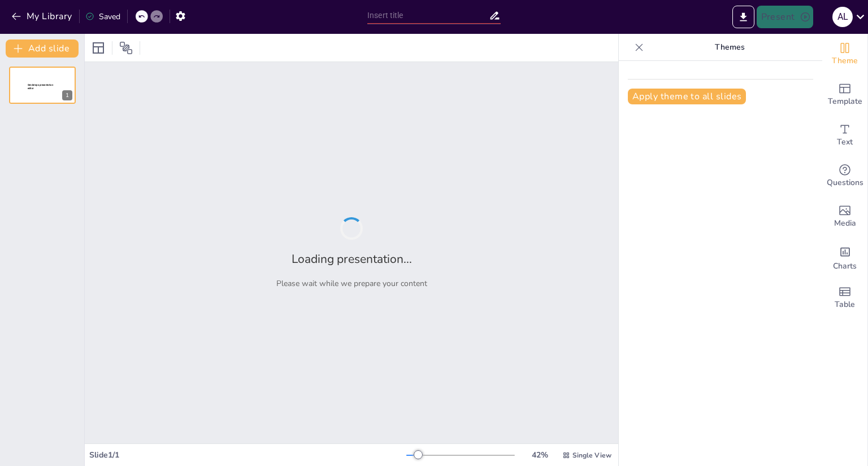  What do you see at coordinates (845, 176) in the screenshot?
I see `div: Get real-time input from your audience` at bounding box center [845, 176].